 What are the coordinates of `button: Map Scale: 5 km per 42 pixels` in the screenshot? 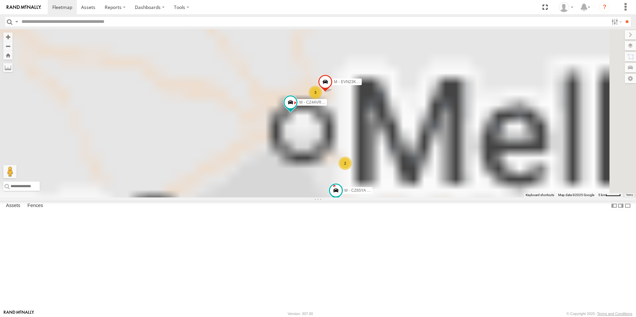 It's located at (609, 195).